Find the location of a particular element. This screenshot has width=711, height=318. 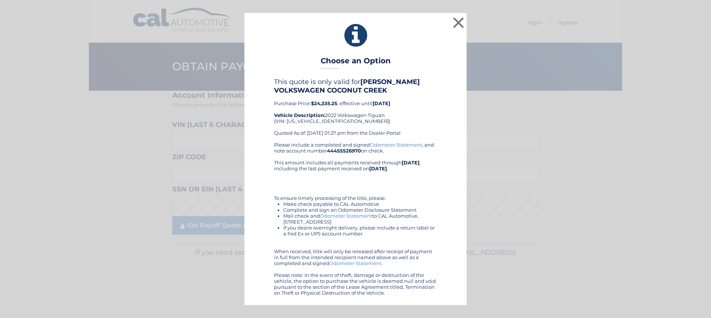

div: Please include a completed and signed , and note account number on check. This amount includes al... is located at coordinates (355, 219).